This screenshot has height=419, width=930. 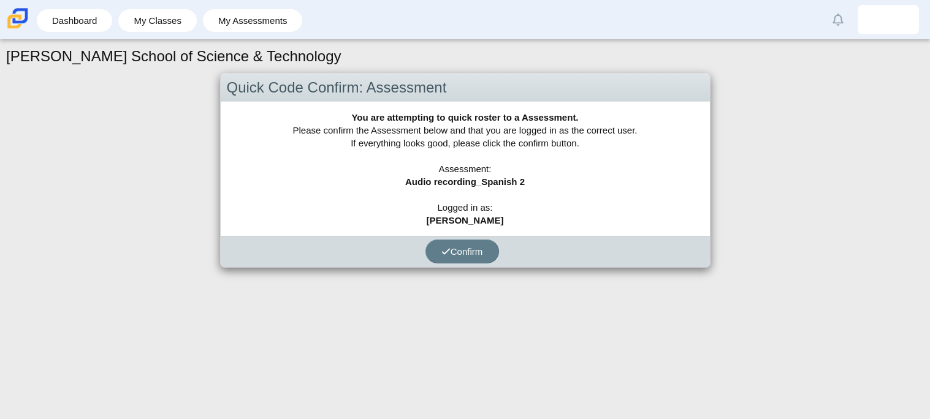 What do you see at coordinates (465, 88) in the screenshot?
I see `div: Quick Code Confirm: Assessment` at bounding box center [465, 88].